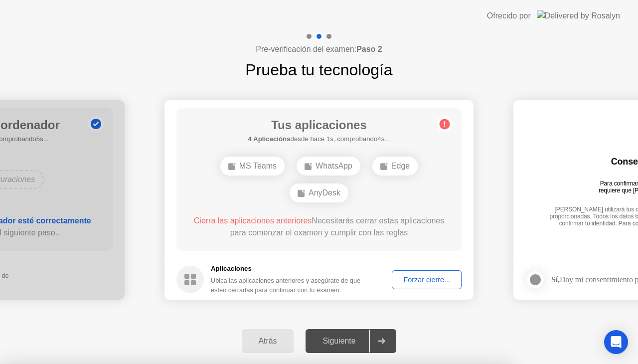 Image resolution: width=638 pixels, height=364 pixels. Describe the element at coordinates (253, 221) in the screenshot. I see `span: Cierra las aplicaciones anteriores` at that location.